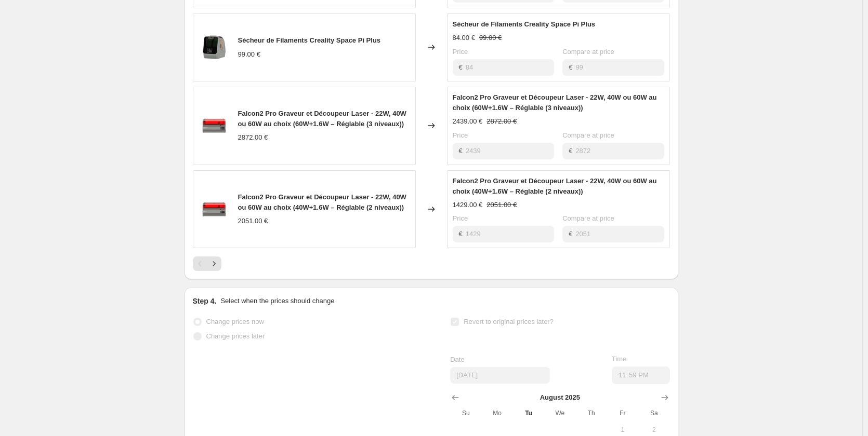 This screenshot has width=868, height=436. What do you see at coordinates (253, 221) in the screenshot?
I see `div: 2051.00 €` at bounding box center [253, 221].